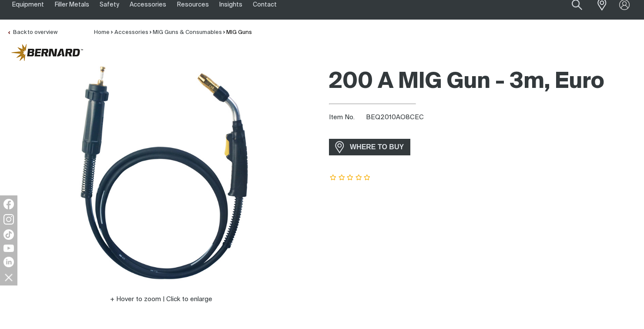 This screenshot has height=329, width=644. What do you see at coordinates (395, 117) in the screenshot?
I see `span: BEQ2010AO8CEC` at bounding box center [395, 117].